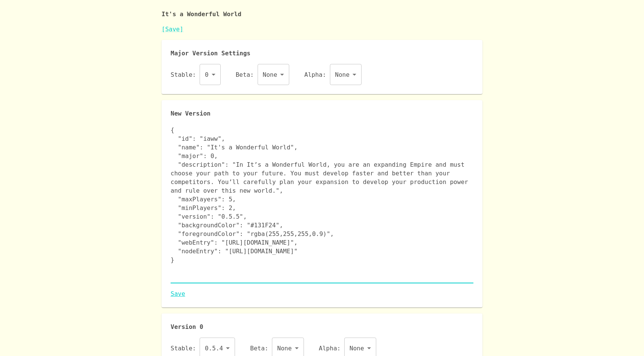 The image size is (644, 356). What do you see at coordinates (322, 327) in the screenshot?
I see `p: Version 0` at bounding box center [322, 327].